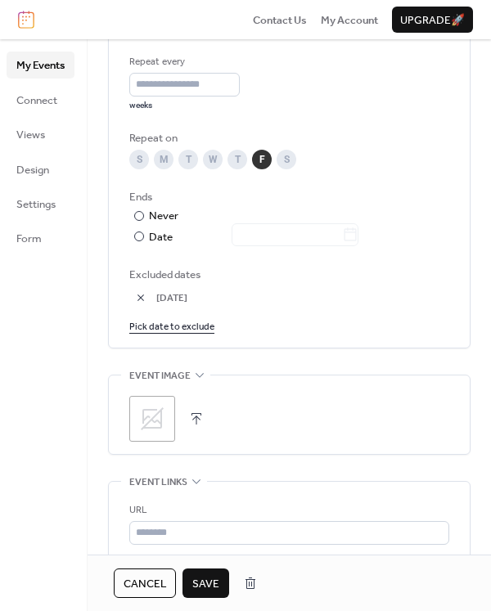 Image resolution: width=491 pixels, height=611 pixels. What do you see at coordinates (262, 160) in the screenshot?
I see `div: F` at bounding box center [262, 160].